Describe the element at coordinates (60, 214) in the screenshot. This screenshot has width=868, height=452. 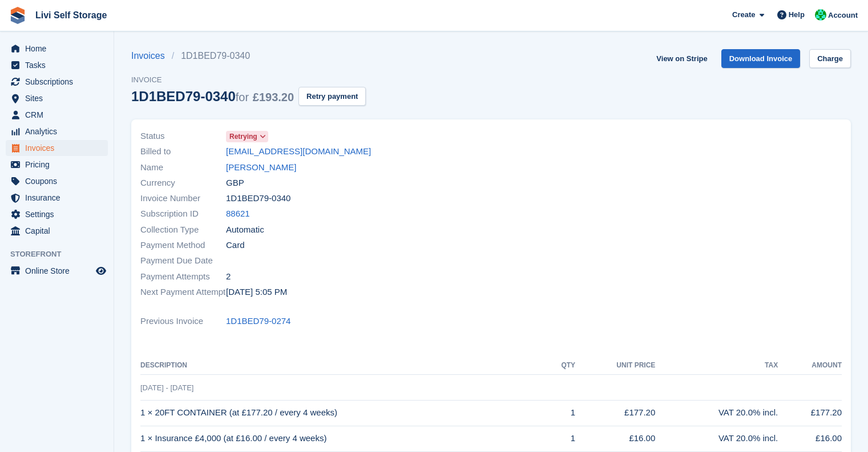
I see `span: Settings` at that location.